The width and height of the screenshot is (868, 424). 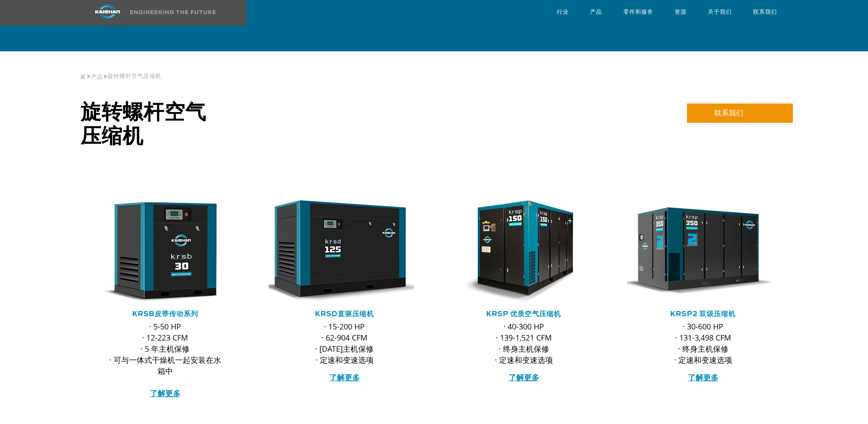 What do you see at coordinates (135, 76) in the screenshot?
I see `font: 旋转螺杆空气压缩机` at bounding box center [135, 76].